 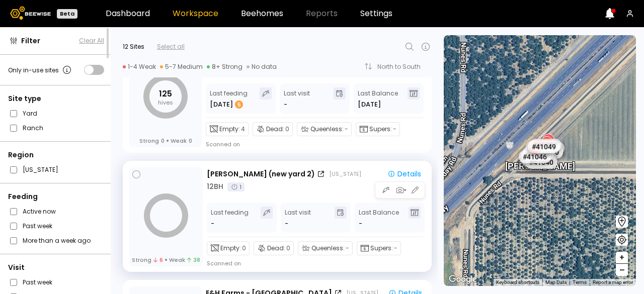 What do you see at coordinates (236, 187) in the screenshot?
I see `div: 1` at bounding box center [236, 187].